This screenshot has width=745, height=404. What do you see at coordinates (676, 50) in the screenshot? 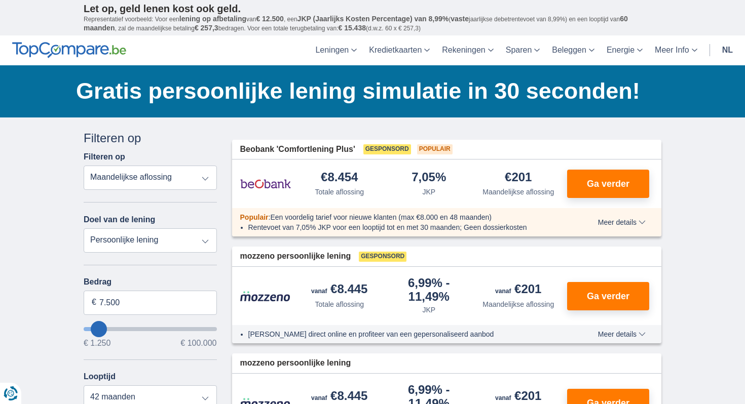
I see `a: Meer Info` at bounding box center [676, 50].